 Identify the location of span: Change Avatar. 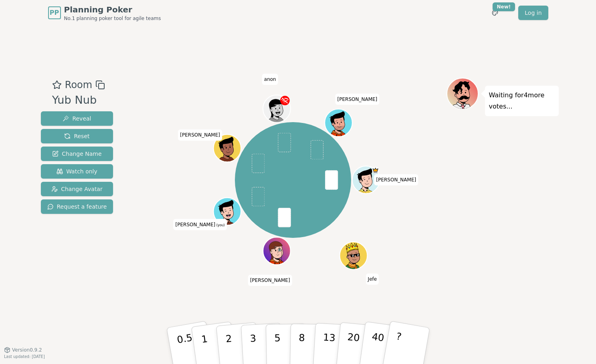
(77, 189).